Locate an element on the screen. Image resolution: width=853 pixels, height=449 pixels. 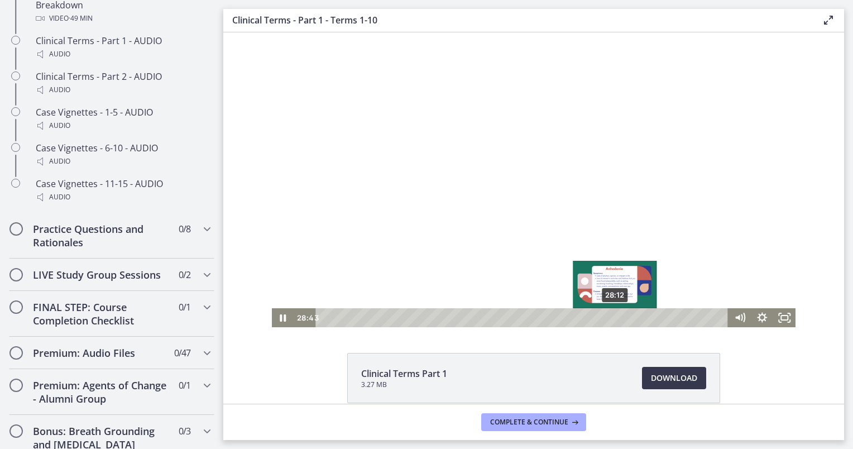
span: Complete & continue is located at coordinates (529, 422).